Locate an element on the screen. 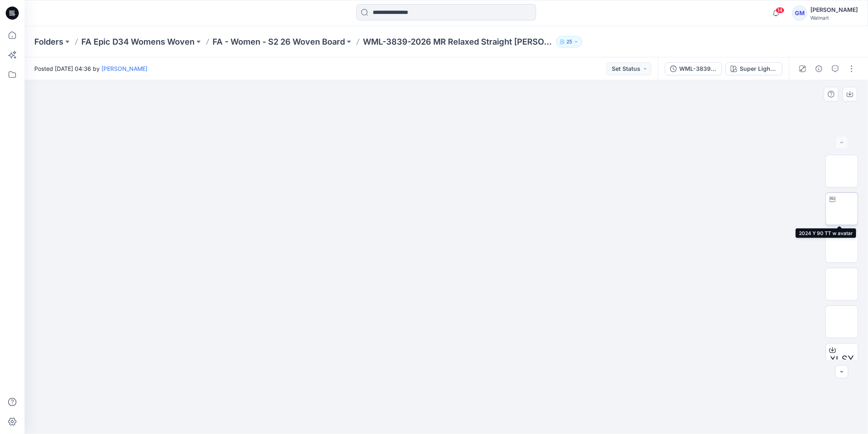  div: GM is located at coordinates (800, 13).